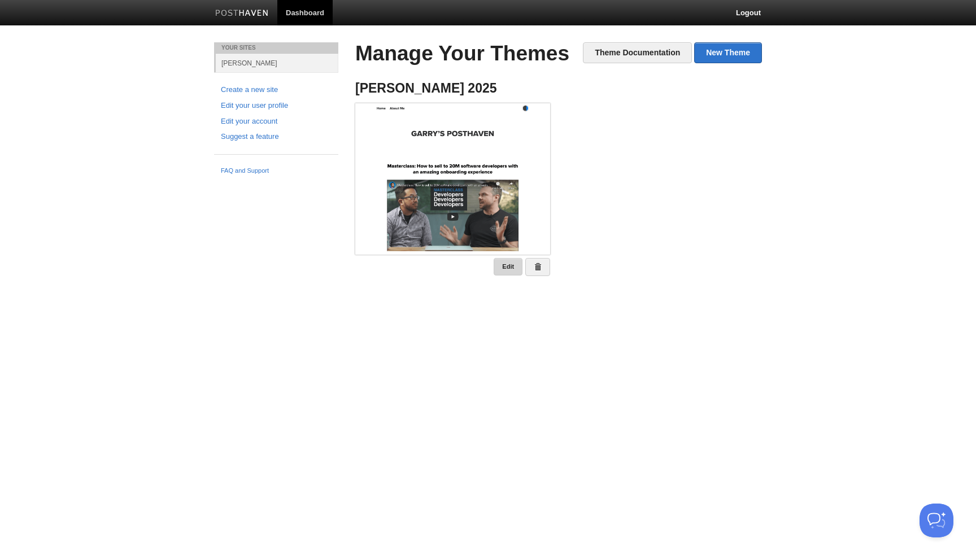 Image resolution: width=976 pixels, height=560 pixels. Describe the element at coordinates (276, 89) in the screenshot. I see `a: Create a new site` at that location.